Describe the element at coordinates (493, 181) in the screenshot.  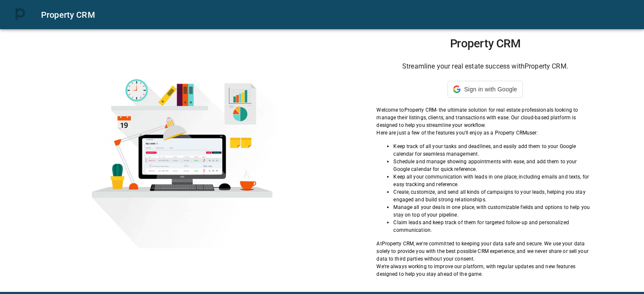
I see `p: Keep all your communication with leads in one place, including emails and texts, for easy trackin...` at that location.